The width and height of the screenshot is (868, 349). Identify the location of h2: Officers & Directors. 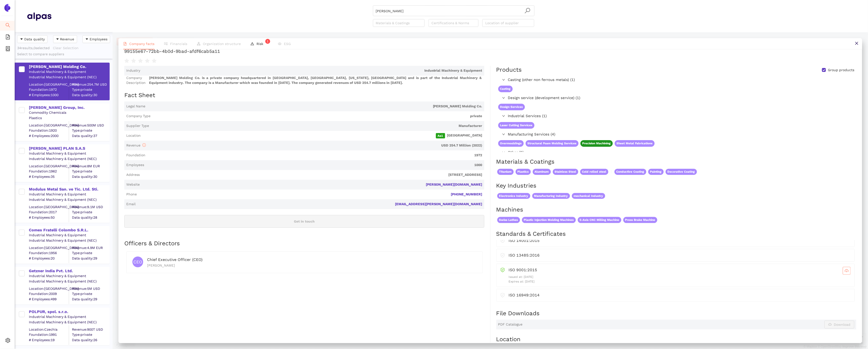
(304, 243).